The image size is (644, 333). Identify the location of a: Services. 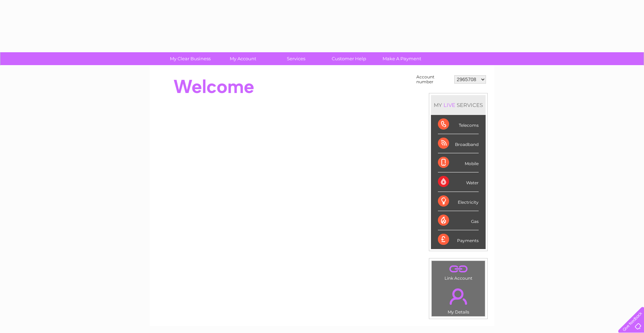
(296, 58).